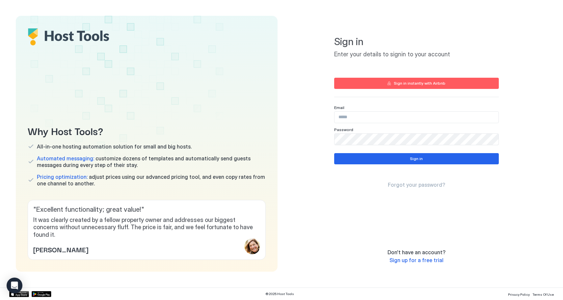 The width and height of the screenshot is (563, 300). What do you see at coordinates (151, 162) in the screenshot?
I see `span: customize dozens of templates and automatically send guests messages during every step of their s...` at bounding box center [151, 162].